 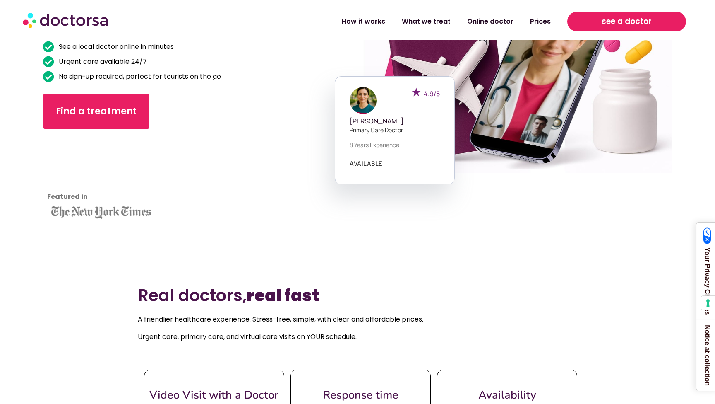 What do you see at coordinates (358, 337) in the screenshot?
I see `p: Urgent care, primary care, and virtual care visits on YOUR schedule.` at bounding box center [358, 337].